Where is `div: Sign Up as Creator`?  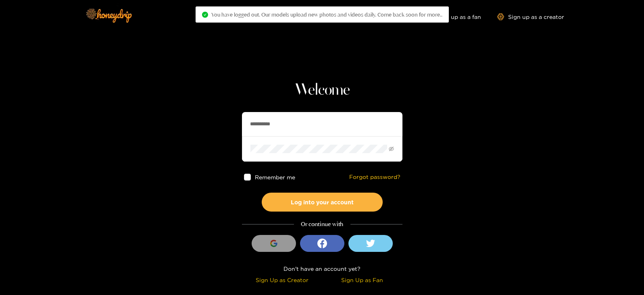 div: Sign Up as Creator is located at coordinates (282, 279).